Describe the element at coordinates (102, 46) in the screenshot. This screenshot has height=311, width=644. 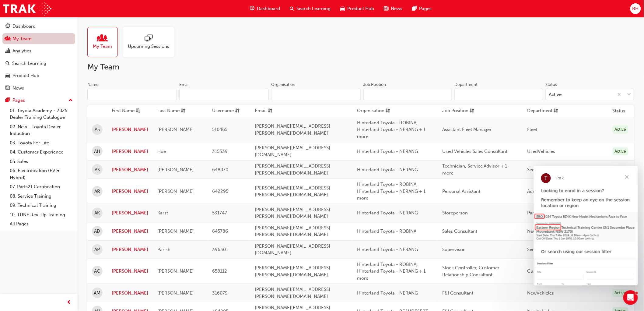
I see `span: My Team` at that location.